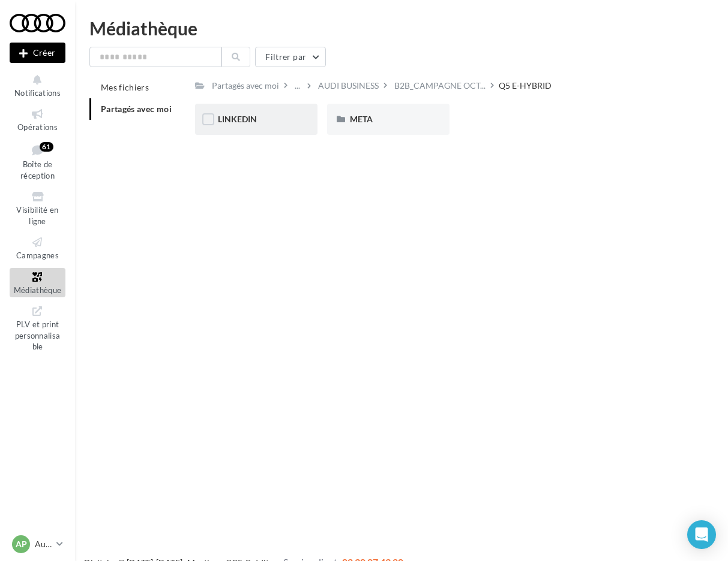 This screenshot has height=561, width=728. What do you see at coordinates (37, 208) in the screenshot?
I see `a: Visibilité en ligne` at bounding box center [37, 208].